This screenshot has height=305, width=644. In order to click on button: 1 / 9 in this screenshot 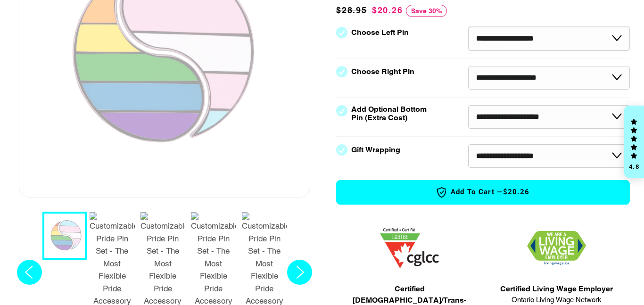, I will do `click(65, 236)`.